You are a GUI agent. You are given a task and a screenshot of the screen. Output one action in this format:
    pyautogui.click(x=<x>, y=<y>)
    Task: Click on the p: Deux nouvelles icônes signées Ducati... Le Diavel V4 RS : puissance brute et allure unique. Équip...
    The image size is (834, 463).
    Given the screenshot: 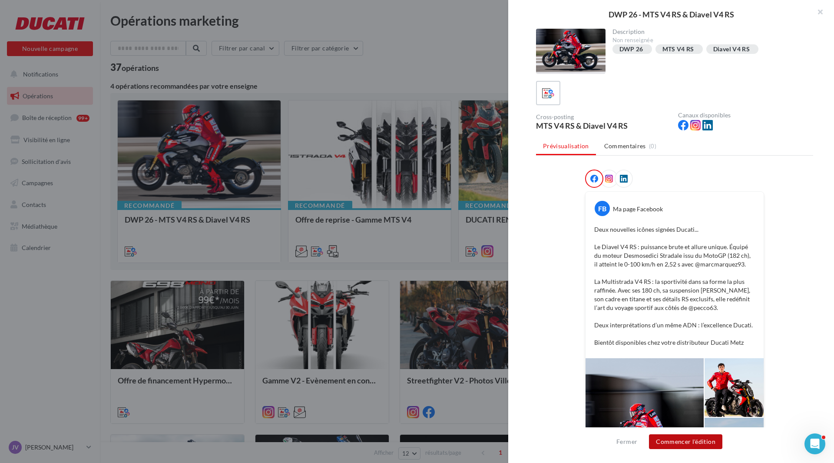 What is the action you would take?
    pyautogui.click(x=675, y=286)
    